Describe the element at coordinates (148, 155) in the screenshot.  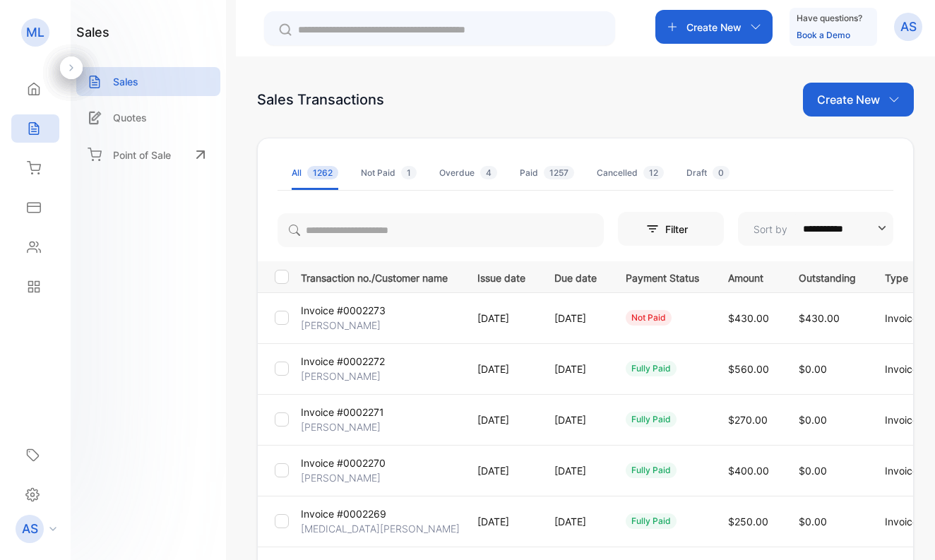
I see `a: Point of Sale` at that location.